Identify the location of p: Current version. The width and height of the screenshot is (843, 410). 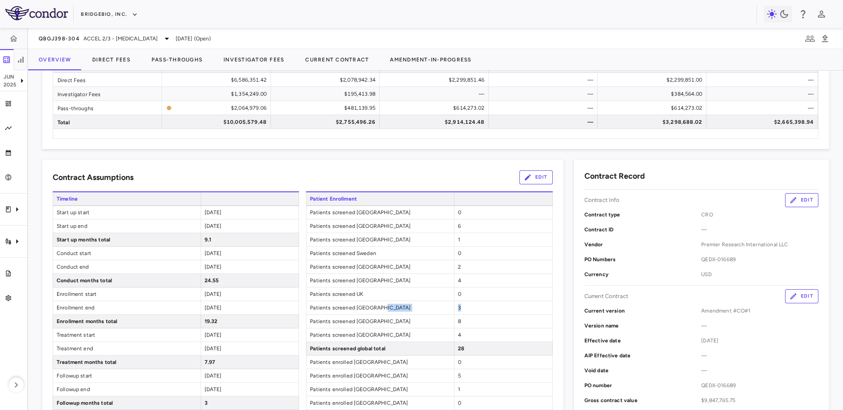
(643, 311).